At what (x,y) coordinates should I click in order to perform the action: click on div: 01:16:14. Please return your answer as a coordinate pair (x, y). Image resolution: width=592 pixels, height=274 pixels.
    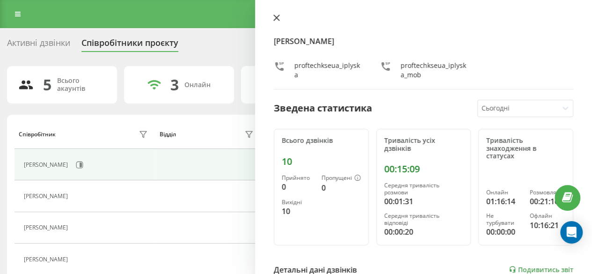
    Looking at the image, I should click on (504, 201).